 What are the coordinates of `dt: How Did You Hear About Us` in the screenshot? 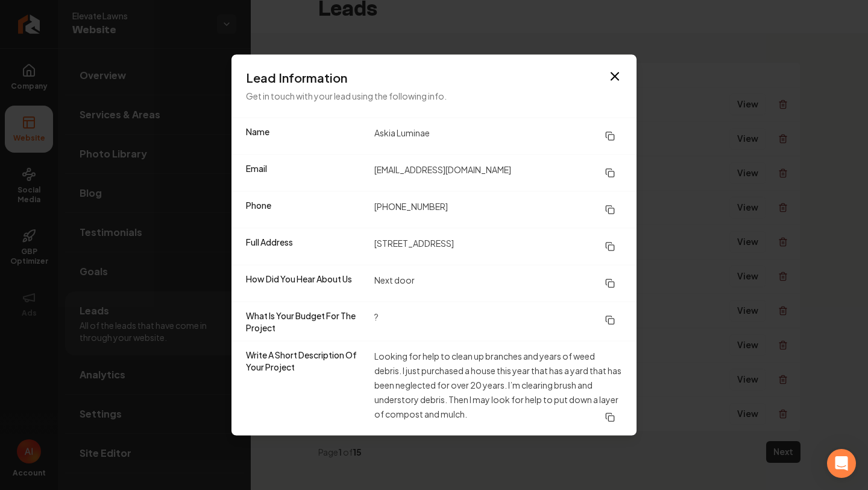 It's located at (305, 284).